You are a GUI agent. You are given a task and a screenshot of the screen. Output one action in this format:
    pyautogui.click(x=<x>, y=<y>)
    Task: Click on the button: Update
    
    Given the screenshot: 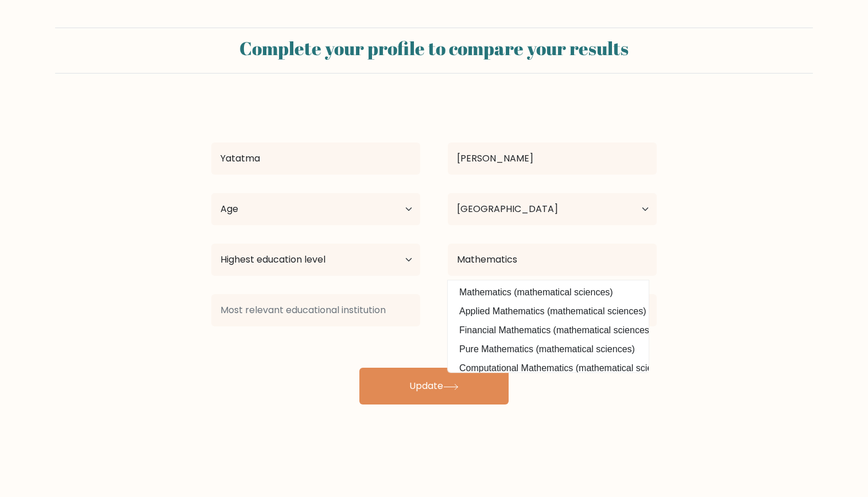 What is the action you would take?
    pyautogui.click(x=434, y=386)
    